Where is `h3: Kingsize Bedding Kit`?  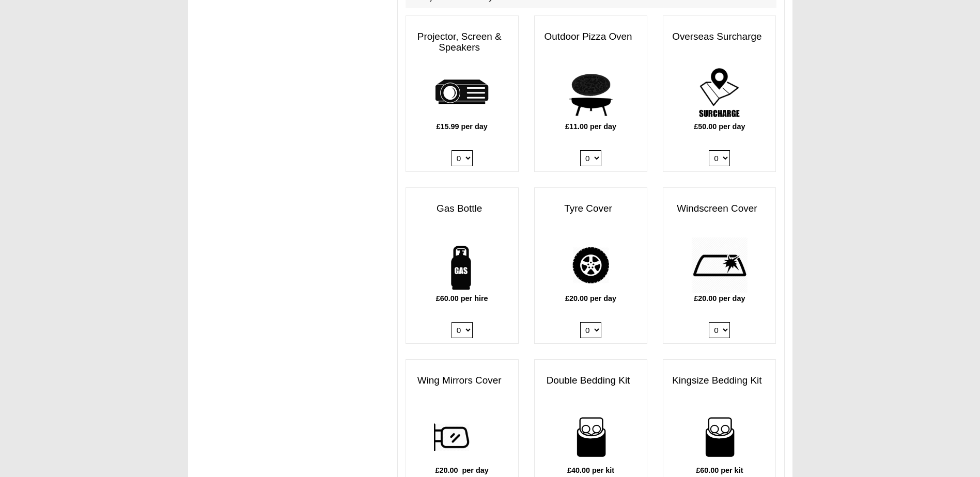
h3: Kingsize Bedding Kit is located at coordinates (719, 381).